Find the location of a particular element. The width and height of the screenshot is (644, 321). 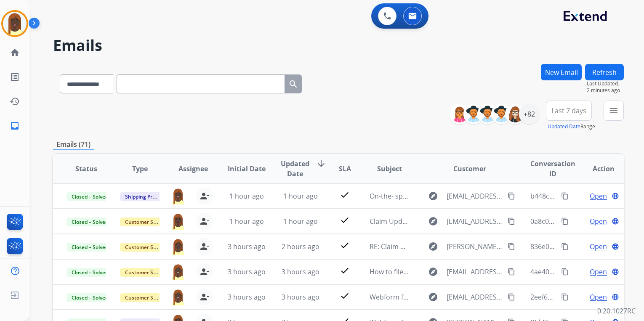

mat-icon: history is located at coordinates (15, 101).